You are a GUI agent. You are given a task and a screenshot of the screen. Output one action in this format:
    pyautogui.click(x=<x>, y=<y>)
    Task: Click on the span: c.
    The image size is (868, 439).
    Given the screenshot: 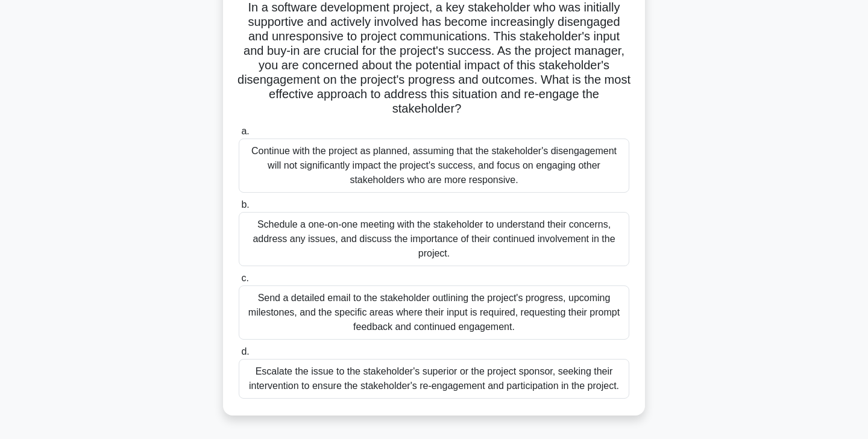 What is the action you would take?
    pyautogui.click(x=245, y=277)
    